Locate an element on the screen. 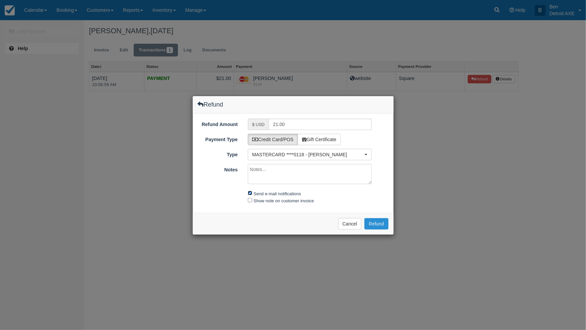 The image size is (586, 330). label: Refund Amount is located at coordinates (218, 123).